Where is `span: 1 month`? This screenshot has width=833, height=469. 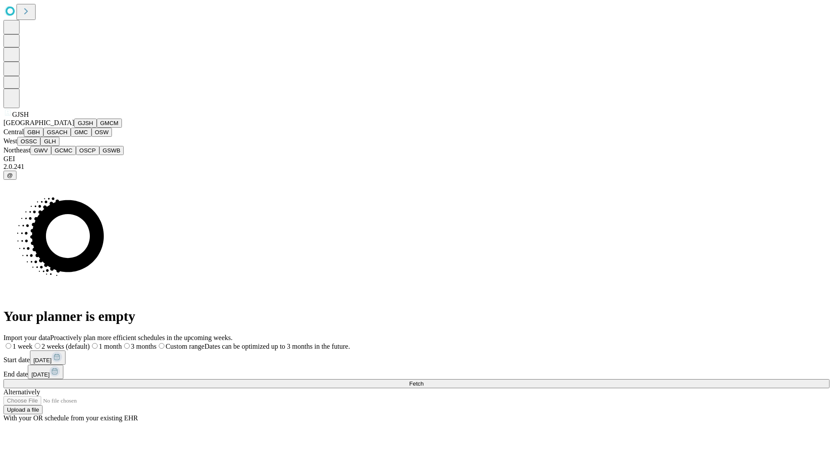 span: 1 month is located at coordinates (110, 346).